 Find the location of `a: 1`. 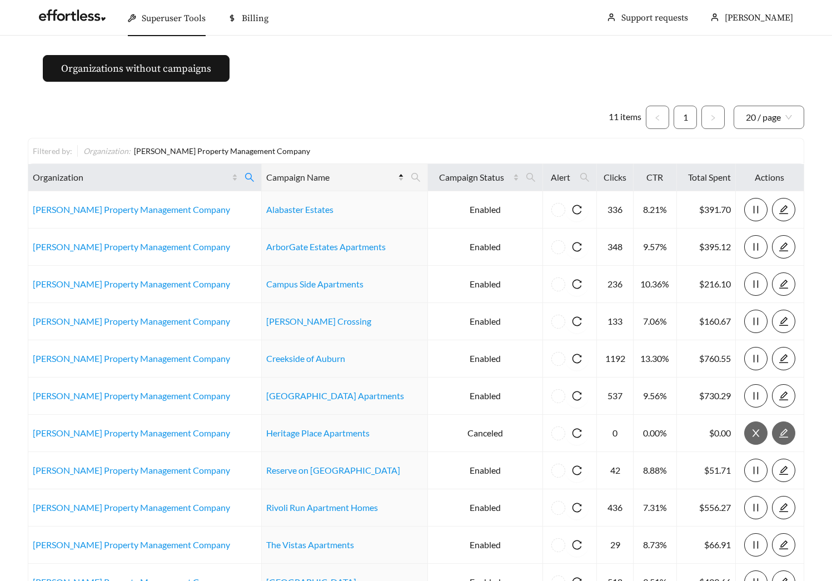

a: 1 is located at coordinates (685, 117).